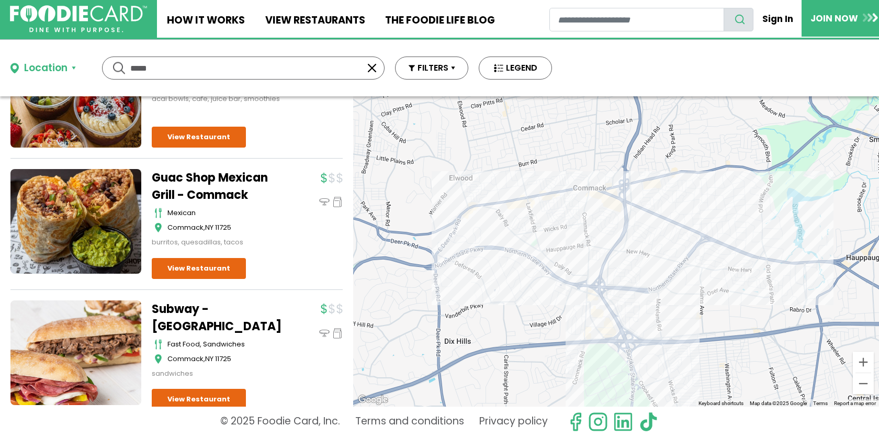 The width and height of the screenshot is (879, 437). Describe the element at coordinates (739, 19) in the screenshot. I see `button: search` at that location.